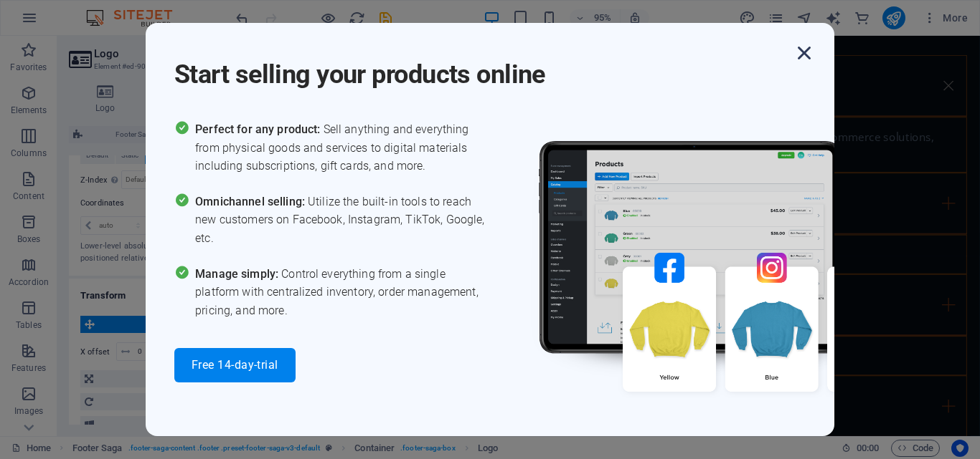 This screenshot has height=459, width=980. Describe the element at coordinates (251, 201) in the screenshot. I see `span: Omnichannel selling:` at that location.